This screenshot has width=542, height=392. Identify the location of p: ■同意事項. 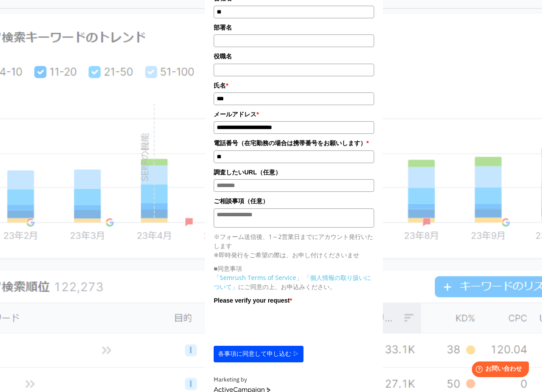
(294, 268).